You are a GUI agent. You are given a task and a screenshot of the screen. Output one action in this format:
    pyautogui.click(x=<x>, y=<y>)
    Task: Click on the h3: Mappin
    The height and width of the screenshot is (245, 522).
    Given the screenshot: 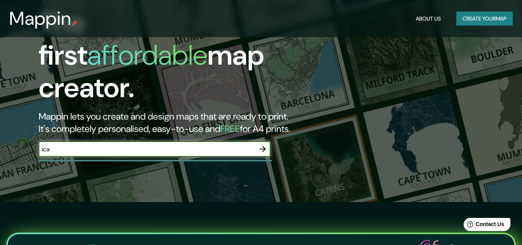 What is the action you would take?
    pyautogui.click(x=40, y=19)
    